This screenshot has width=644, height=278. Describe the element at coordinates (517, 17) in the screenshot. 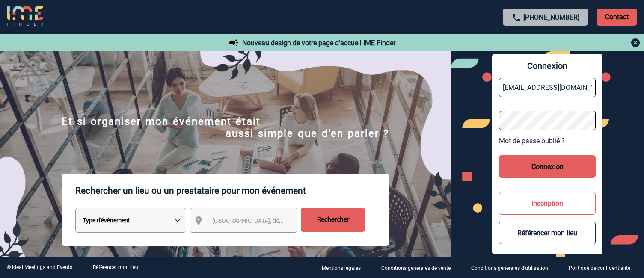

I see `img: call-24-px.png` at that location.